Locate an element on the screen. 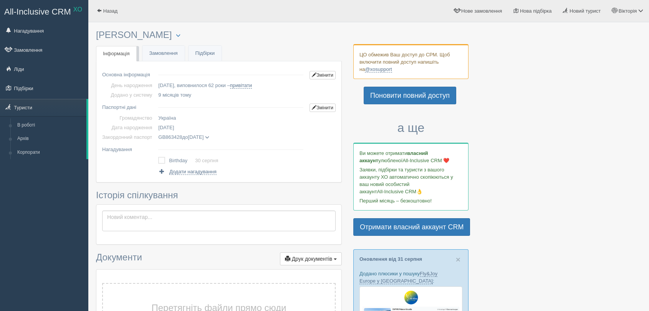 The height and width of the screenshot is (311, 649). sup: XO is located at coordinates (78, 9).